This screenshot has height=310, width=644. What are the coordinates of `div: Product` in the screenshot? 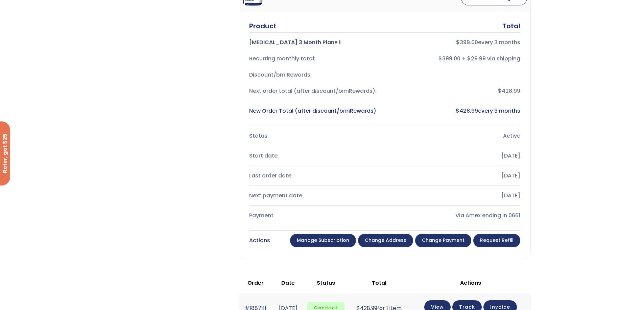 It's located at (263, 26).